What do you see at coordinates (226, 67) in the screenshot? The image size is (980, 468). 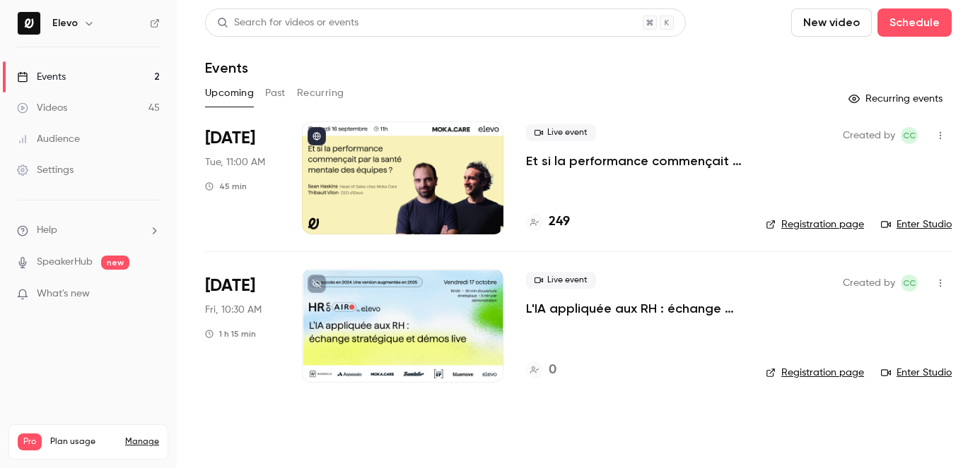 I see `h1: Events` at bounding box center [226, 67].